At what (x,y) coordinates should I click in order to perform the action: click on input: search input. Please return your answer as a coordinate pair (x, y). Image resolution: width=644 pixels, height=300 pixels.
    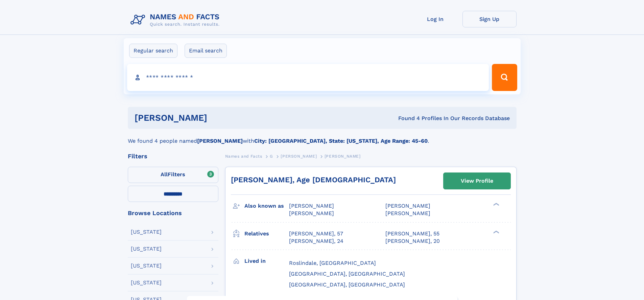
    Looking at the image, I should click on (308, 77).